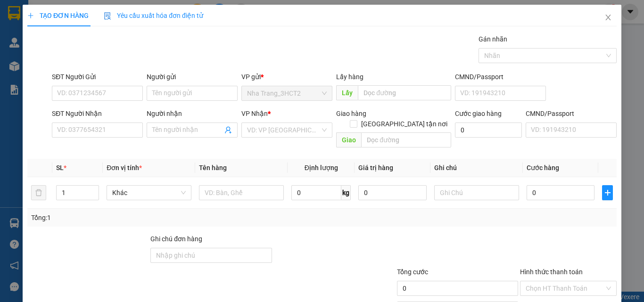 The height and width of the screenshot is (302, 644). What do you see at coordinates (476, 193) in the screenshot?
I see `input: Ghi Chú` at bounding box center [476, 193].